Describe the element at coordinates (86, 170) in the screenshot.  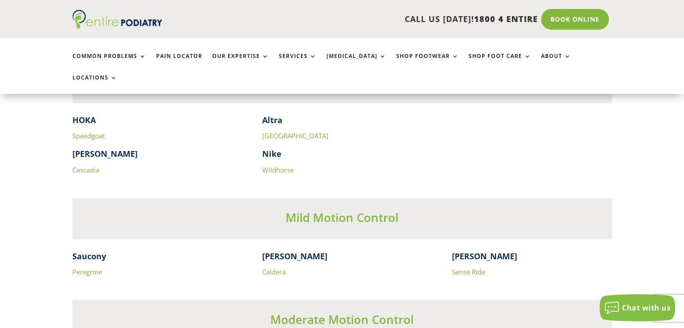
I see `a: Cascadia` at that location.